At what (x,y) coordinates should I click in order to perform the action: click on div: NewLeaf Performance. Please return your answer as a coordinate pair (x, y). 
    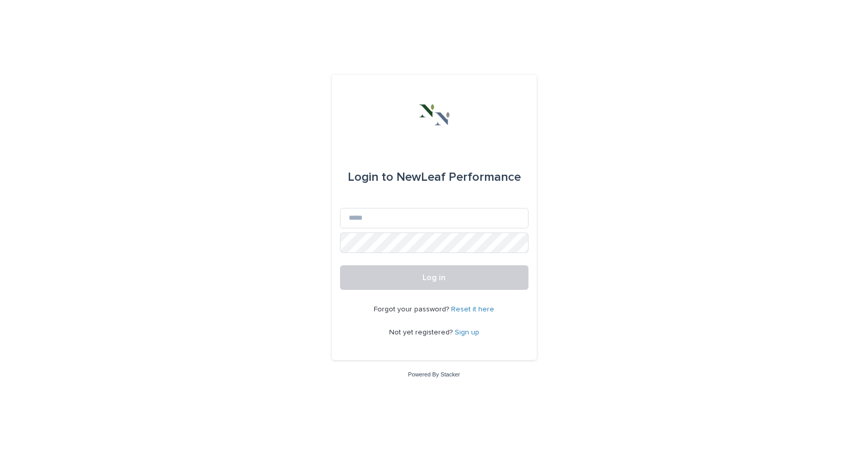
    Looking at the image, I should click on (434, 177).